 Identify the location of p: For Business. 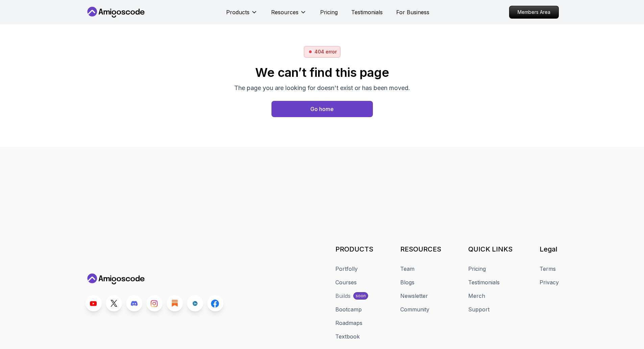
(413, 12).